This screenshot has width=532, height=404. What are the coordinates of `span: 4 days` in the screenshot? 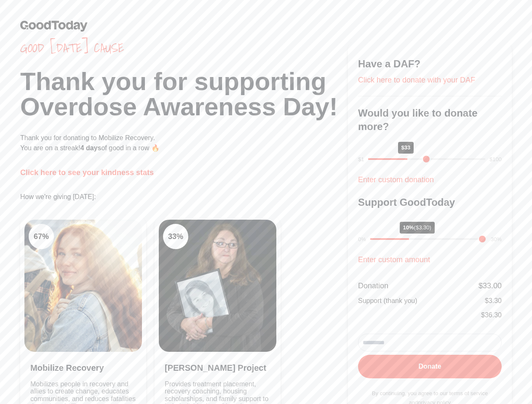 It's located at (91, 148).